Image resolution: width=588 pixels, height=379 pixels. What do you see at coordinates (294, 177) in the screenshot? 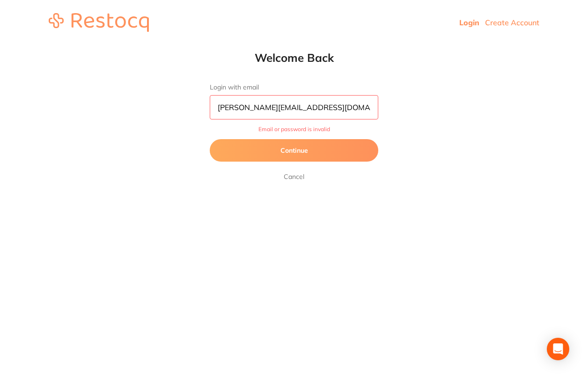
I see `a: Cancel` at bounding box center [294, 177].